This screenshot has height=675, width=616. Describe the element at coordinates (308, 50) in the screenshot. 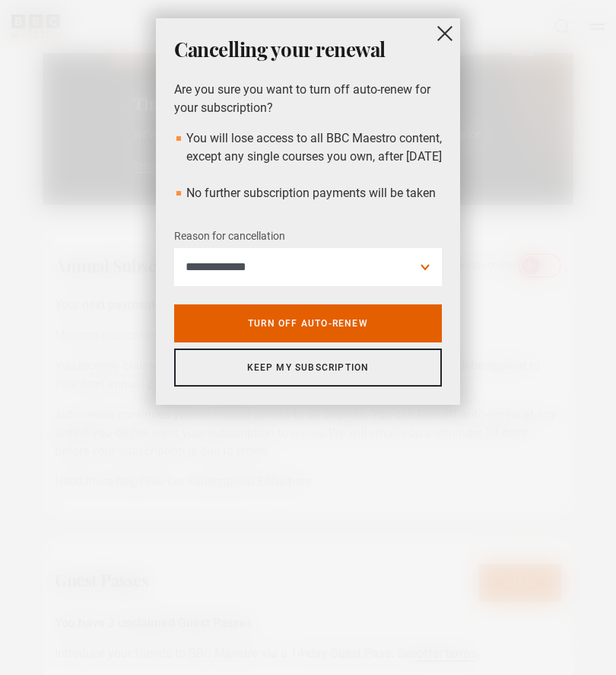

I see `h2: Cancelling your renewal` at that location.